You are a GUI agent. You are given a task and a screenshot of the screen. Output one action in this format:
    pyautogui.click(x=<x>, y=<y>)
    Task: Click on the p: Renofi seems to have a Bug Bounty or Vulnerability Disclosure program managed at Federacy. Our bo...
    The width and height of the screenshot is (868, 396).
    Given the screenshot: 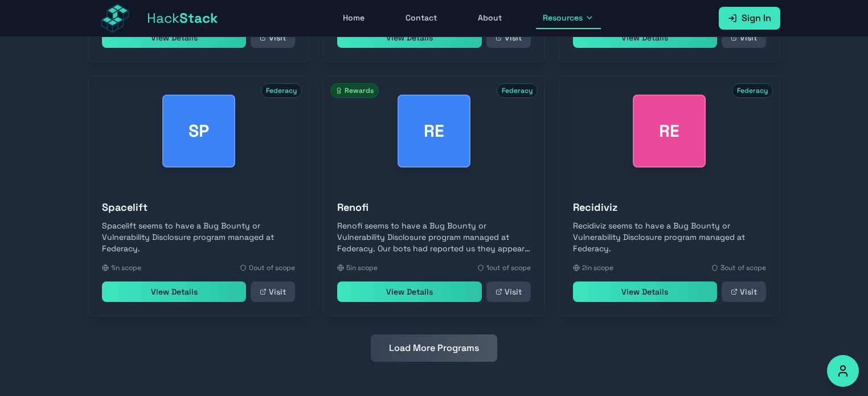 What is the action you would take?
    pyautogui.click(x=434, y=237)
    